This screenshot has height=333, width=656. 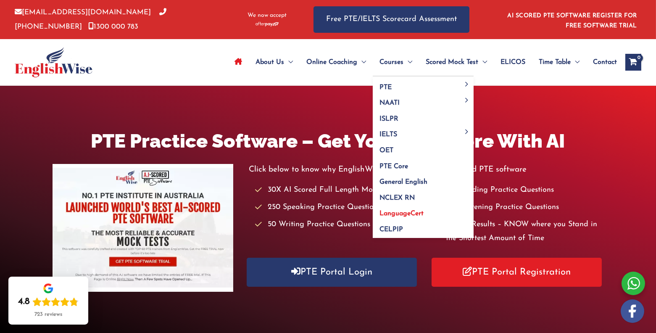 What do you see at coordinates (390, 103) in the screenshot?
I see `span: NAATI` at bounding box center [390, 103].